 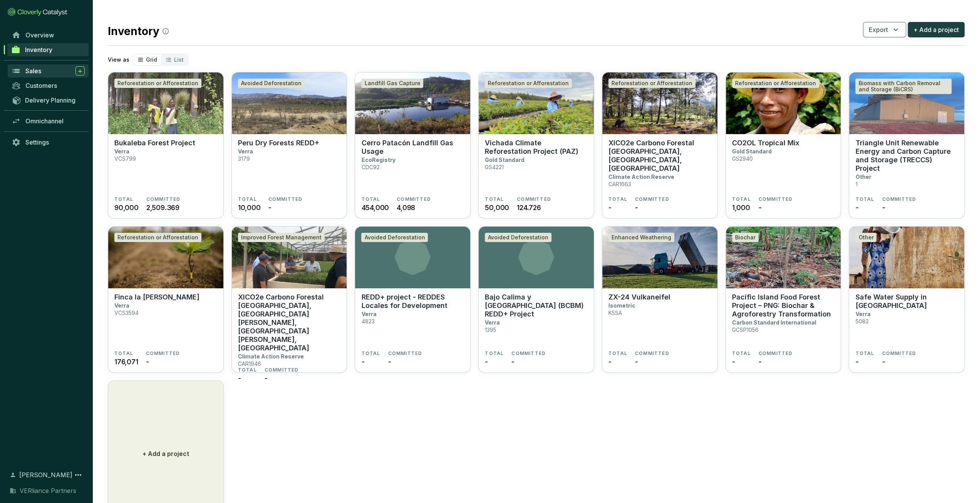 What do you see at coordinates (392, 83) in the screenshot?
I see `div: Landfill Gas Capture` at bounding box center [392, 83].